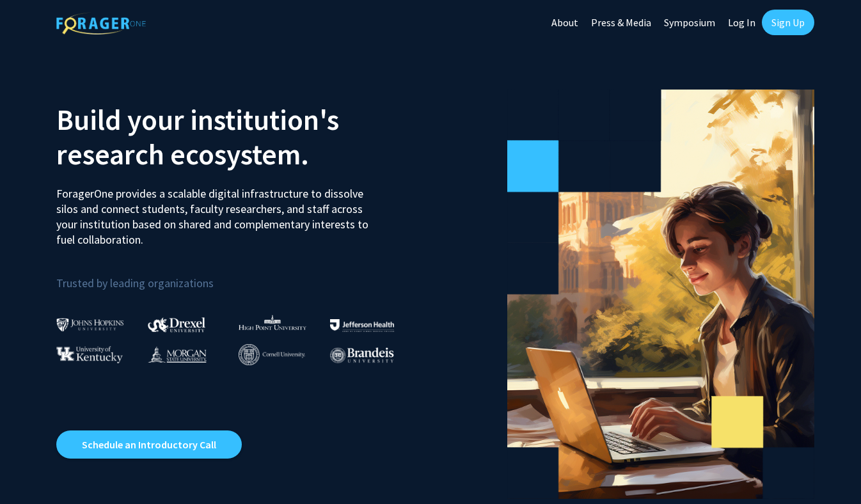  Describe the element at coordinates (101, 23) in the screenshot. I see `img: ForagerOne Logo` at that location.